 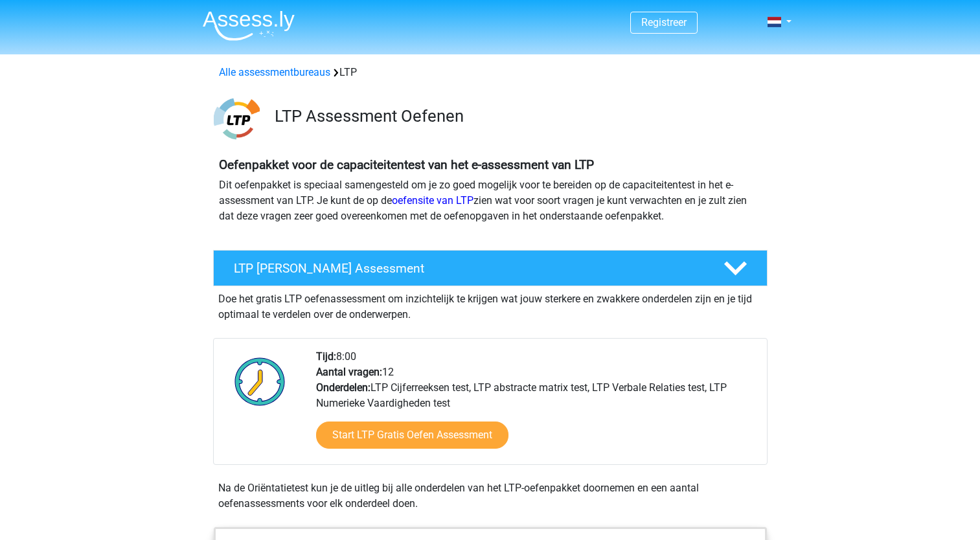 I want to click on b: Aantal vragen:, so click(x=349, y=371).